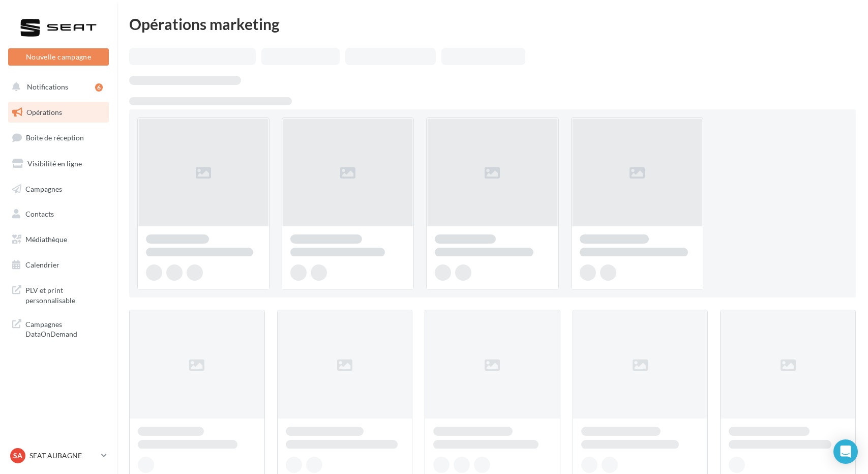 The image size is (868, 474). What do you see at coordinates (58, 456) in the screenshot?
I see `a: SA SEAT AUBAGNE` at bounding box center [58, 456].